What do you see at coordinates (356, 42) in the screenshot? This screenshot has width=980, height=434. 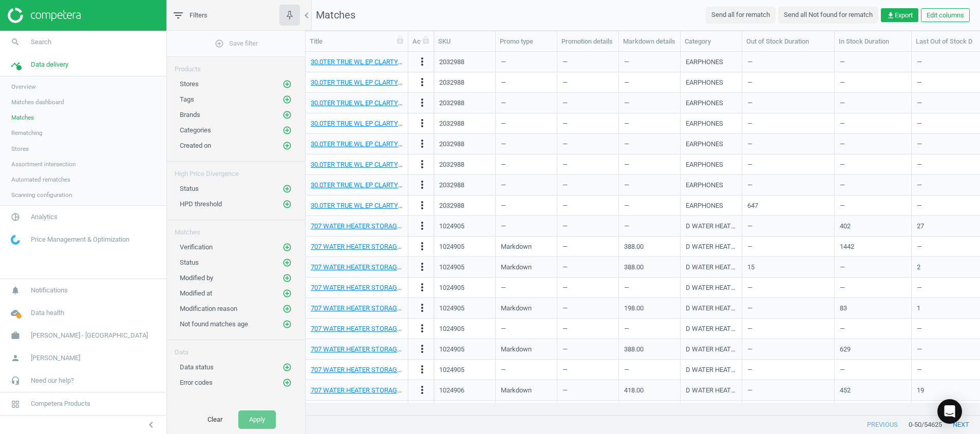 I see `div: Title` at bounding box center [356, 42].